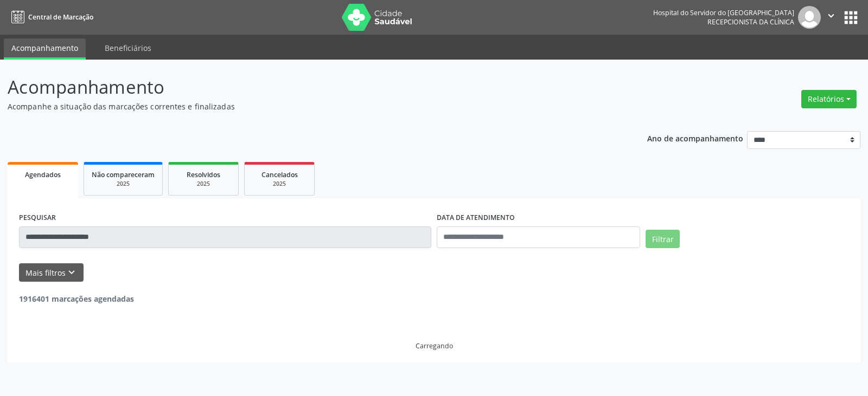  Describe the element at coordinates (809, 17) in the screenshot. I see `img: img` at that location.